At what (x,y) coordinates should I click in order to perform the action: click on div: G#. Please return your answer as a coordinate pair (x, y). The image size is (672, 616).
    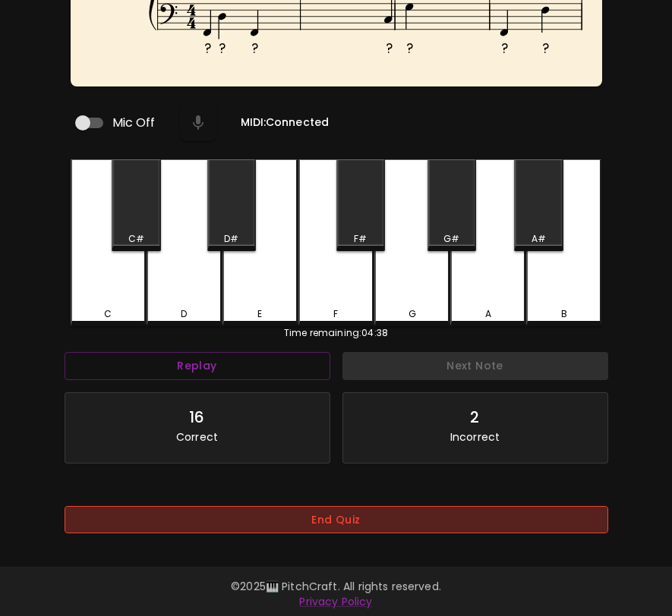
    Looking at the image, I should click on (451, 239).